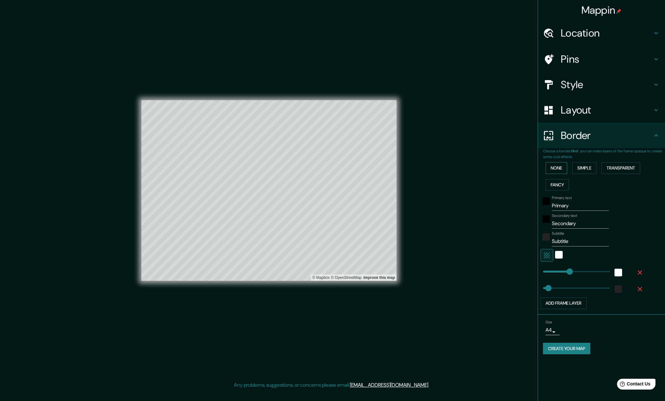  Describe the element at coordinates (346, 278) in the screenshot. I see `a: OpenStreetMap` at that location.